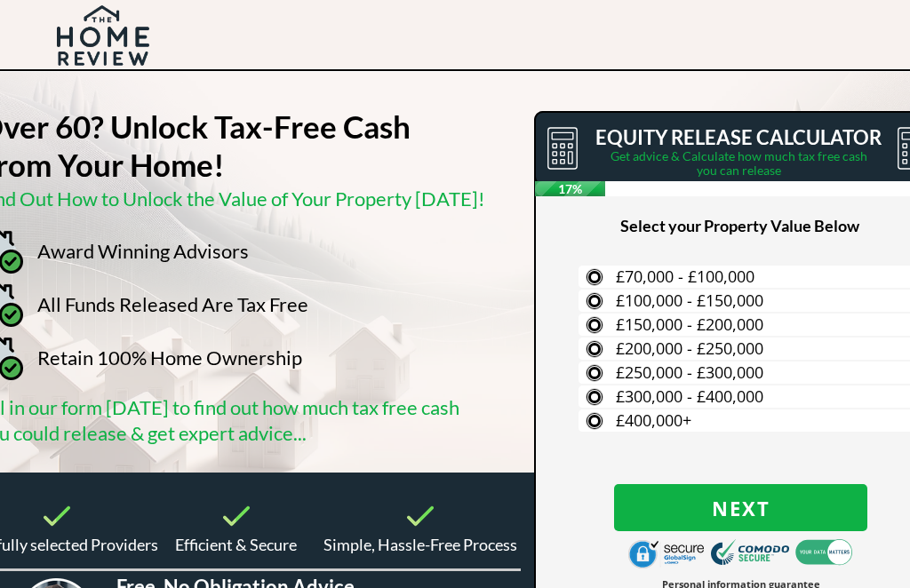  Describe the element at coordinates (685, 276) in the screenshot. I see `span: £70,000 - £100,000` at that location.